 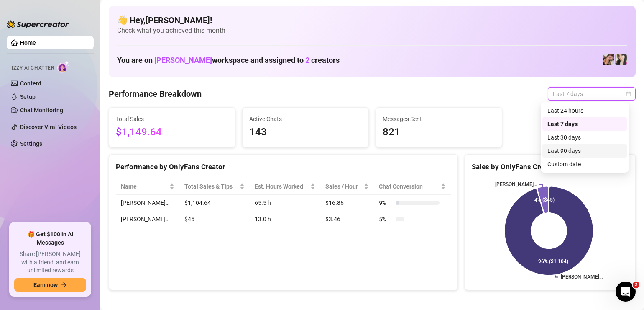 What do you see at coordinates (585, 151) in the screenshot?
I see `div: Last 90 days` at bounding box center [585, 151].